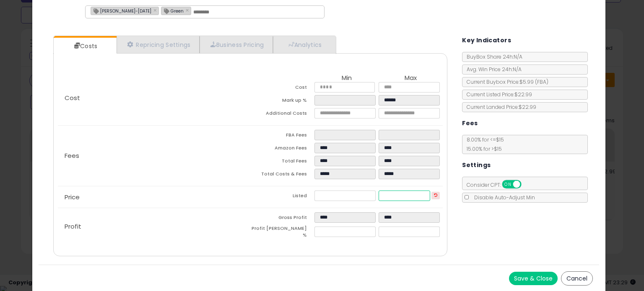 Image resolution: width=644 pixels, height=291 pixels. I want to click on td: Additional Costs, so click(282, 114).